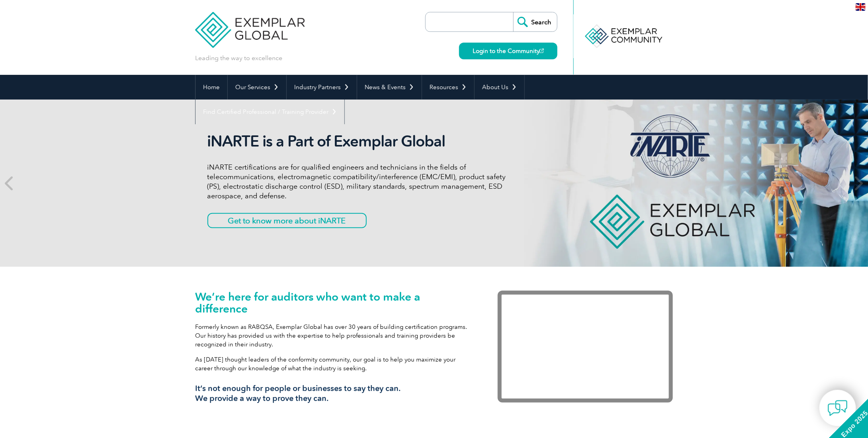 Image resolution: width=868 pixels, height=438 pixels. What do you see at coordinates (211, 87) in the screenshot?
I see `a: Home` at bounding box center [211, 87].